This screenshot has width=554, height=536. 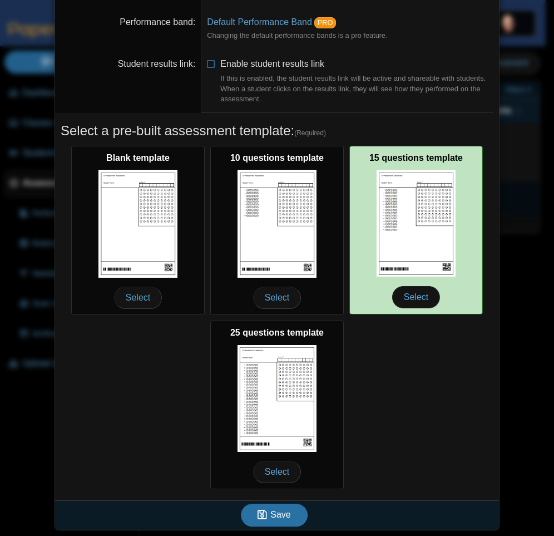 I want to click on a: PRO, so click(x=325, y=23).